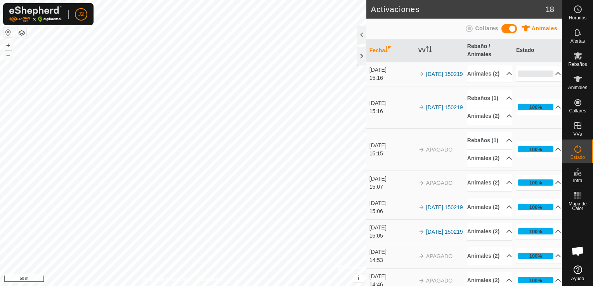  Describe the element at coordinates (81, 14) in the screenshot. I see `span: J2` at that location.